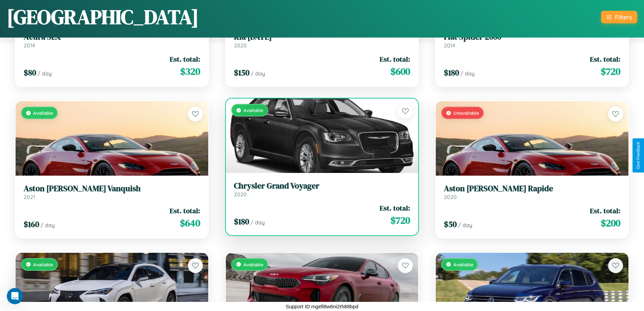 The image size is (644, 311). I want to click on h3: Chrysler Grand Voyager, so click(322, 185).